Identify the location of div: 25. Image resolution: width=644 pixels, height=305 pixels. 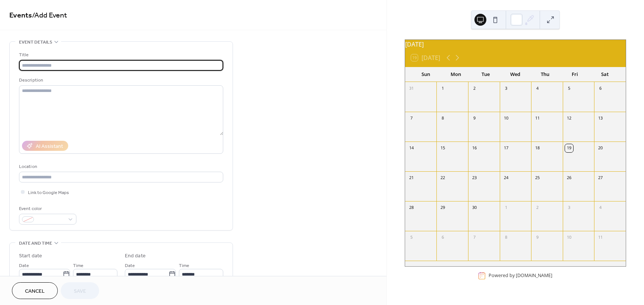
(537, 178).